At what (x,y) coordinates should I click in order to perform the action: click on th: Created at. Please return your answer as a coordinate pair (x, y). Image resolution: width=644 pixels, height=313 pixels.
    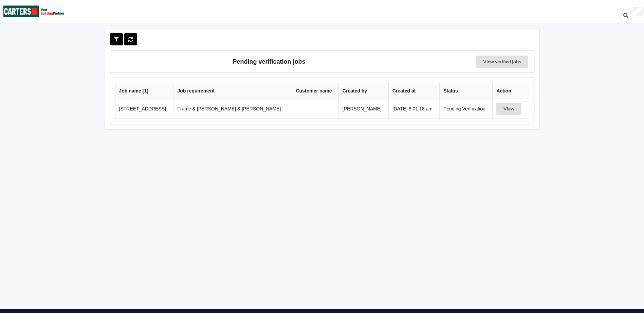
    Looking at the image, I should click on (414, 90).